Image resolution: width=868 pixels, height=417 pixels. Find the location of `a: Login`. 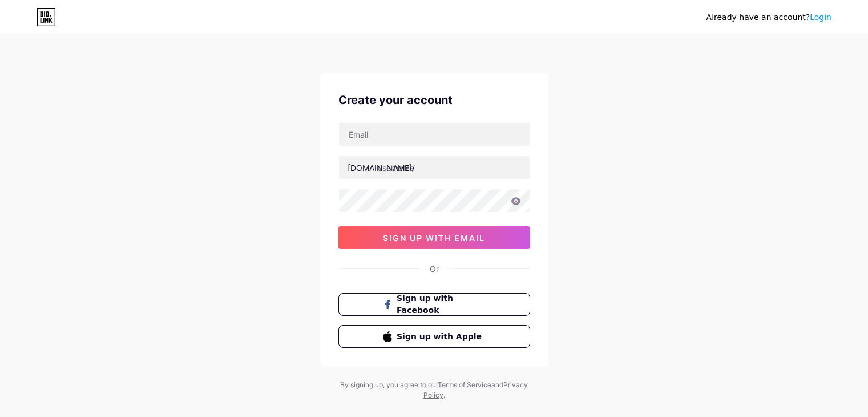

a: Login is located at coordinates (821, 17).